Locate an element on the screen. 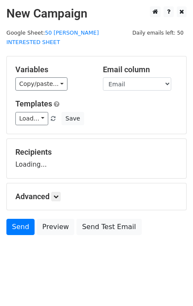 The image size is (193, 306). small: Google Sheet: is located at coordinates (53, 38).